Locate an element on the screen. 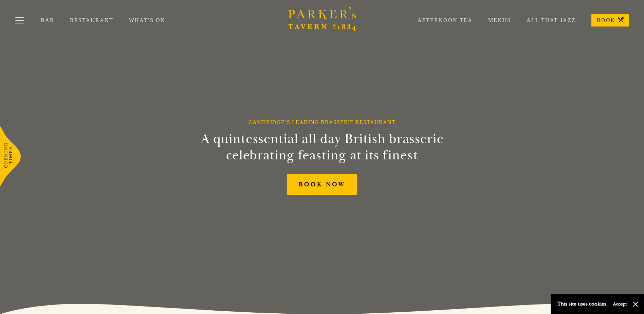 This screenshot has width=644, height=314. p: This site uses cookies. is located at coordinates (583, 304).